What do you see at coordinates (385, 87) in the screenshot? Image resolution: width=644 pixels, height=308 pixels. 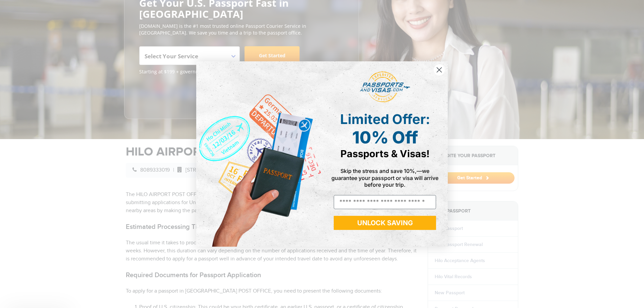 I see `img: passports and visas` at bounding box center [385, 87].